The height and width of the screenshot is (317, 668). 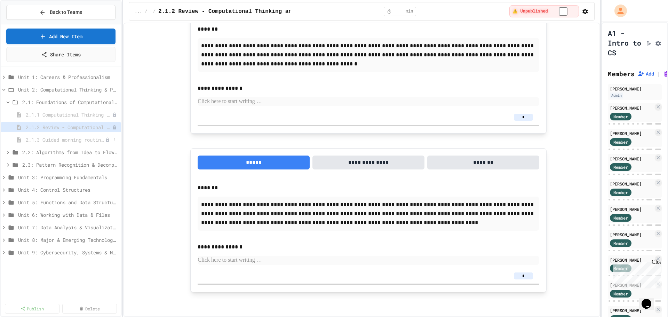 What do you see at coordinates (61, 12) in the screenshot?
I see `button: Back to Teams` at bounding box center [61, 12].